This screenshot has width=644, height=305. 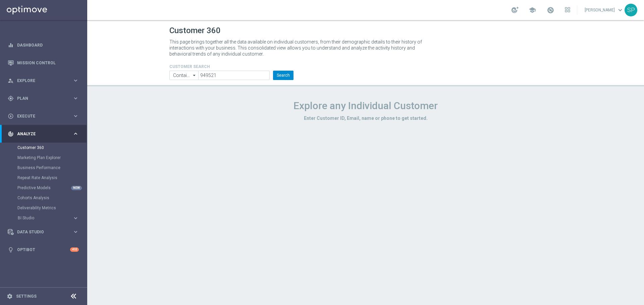 I want to click on div: Business Performance, so click(x=52, y=168).